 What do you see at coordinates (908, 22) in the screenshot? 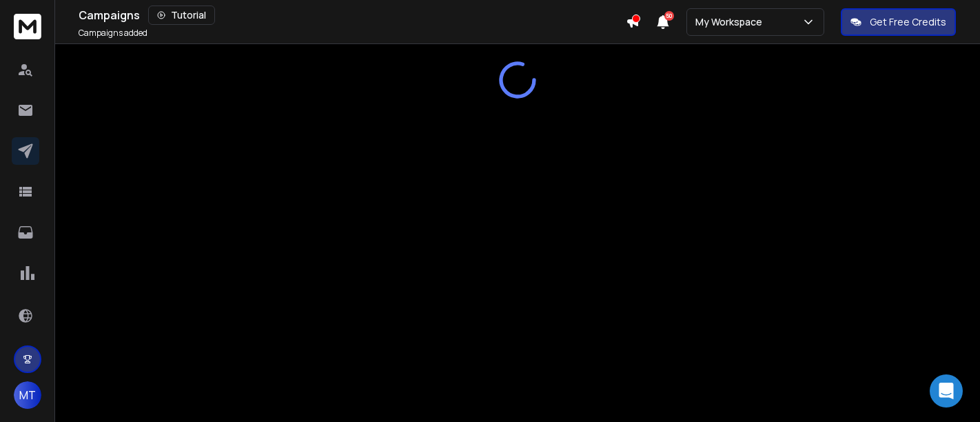
I see `p: Get Free Credits` at bounding box center [908, 22].